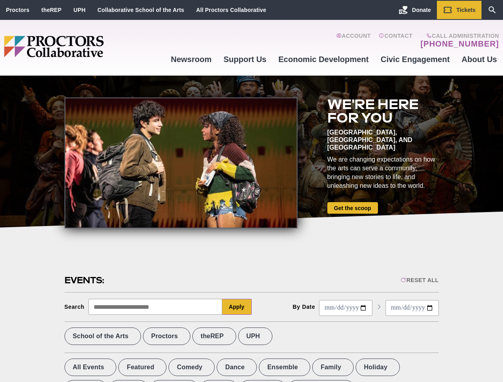 This screenshot has width=503, height=382. What do you see at coordinates (284, 367) in the screenshot?
I see `label: Ensemble` at bounding box center [284, 367].